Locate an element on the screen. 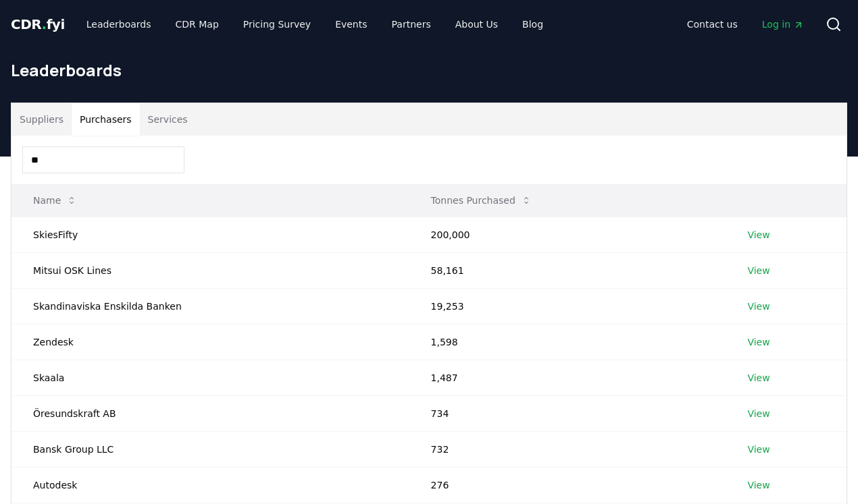 This screenshot has height=504, width=858. td: 276 is located at coordinates (568, 485).